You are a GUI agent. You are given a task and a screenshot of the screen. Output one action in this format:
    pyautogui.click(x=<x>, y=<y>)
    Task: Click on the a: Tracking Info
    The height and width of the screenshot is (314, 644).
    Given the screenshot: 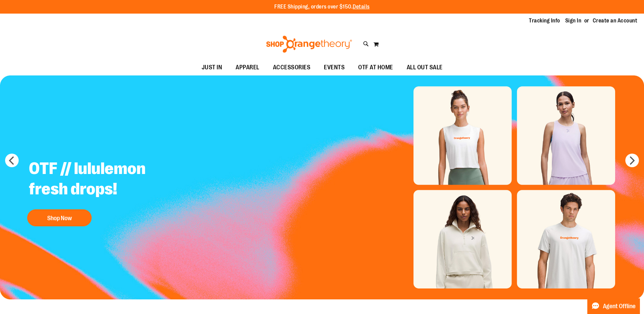 What is the action you would take?
    pyautogui.click(x=545, y=21)
    